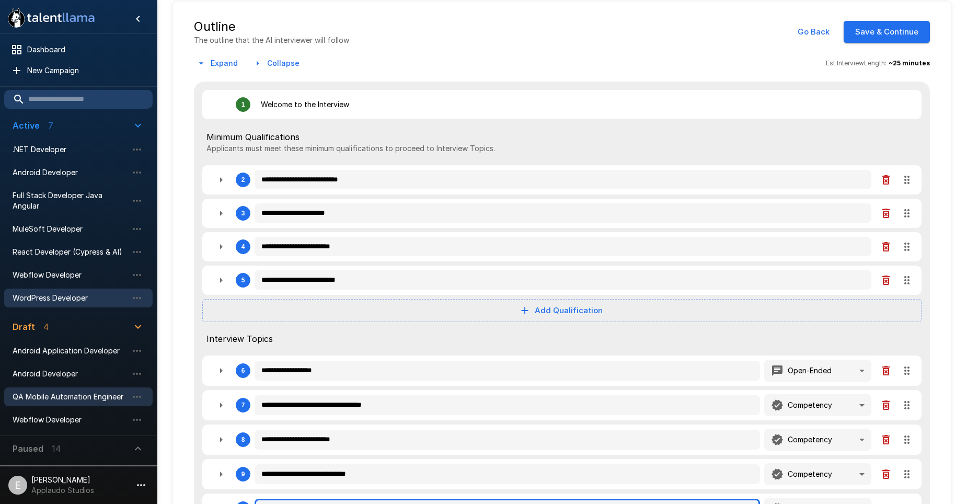 The image size is (967, 504). What do you see at coordinates (856, 63) in the screenshot?
I see `span: Est. Interview Length:` at bounding box center [856, 63].